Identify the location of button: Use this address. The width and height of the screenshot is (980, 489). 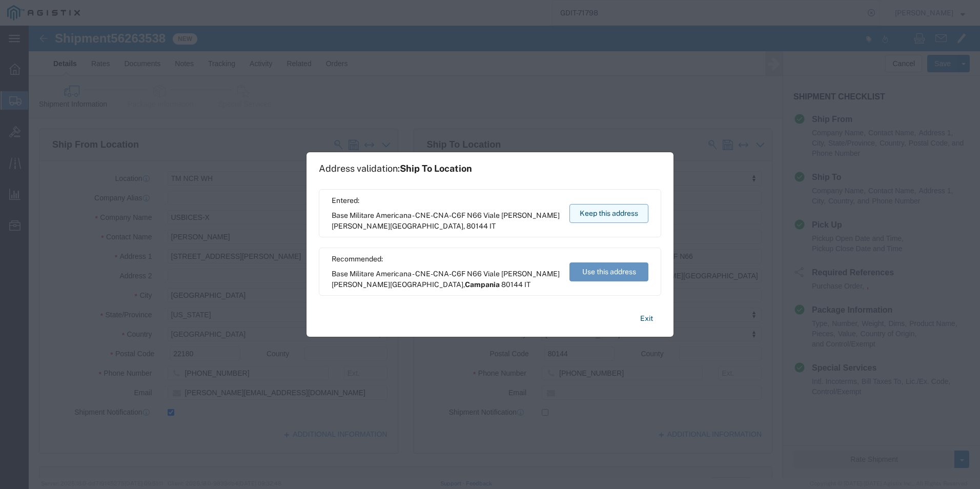
(609, 271).